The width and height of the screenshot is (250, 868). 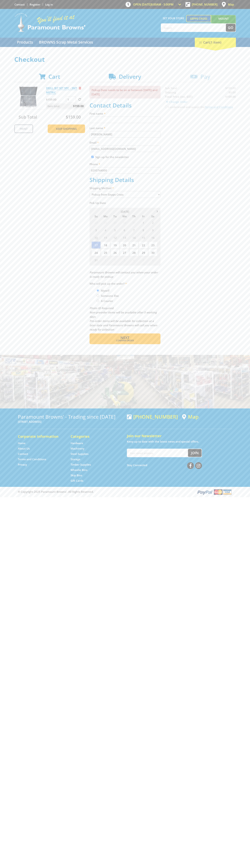 I want to click on span: 13, so click(x=125, y=238).